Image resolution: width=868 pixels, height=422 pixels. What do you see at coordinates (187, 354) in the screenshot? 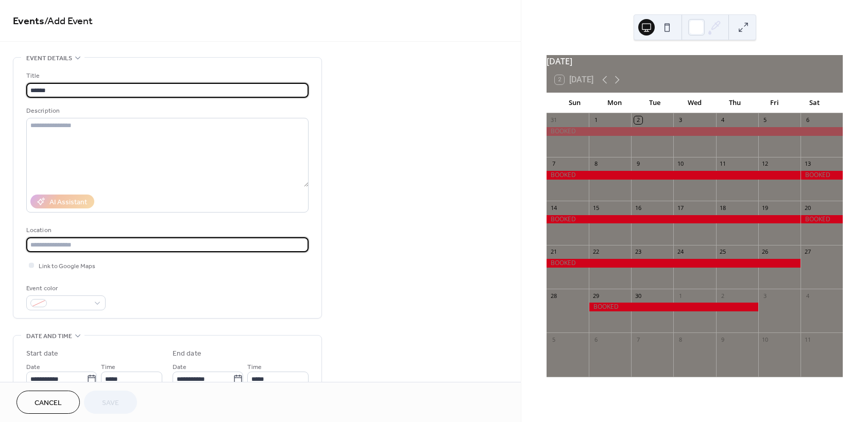
I see `div: End date` at bounding box center [187, 354].